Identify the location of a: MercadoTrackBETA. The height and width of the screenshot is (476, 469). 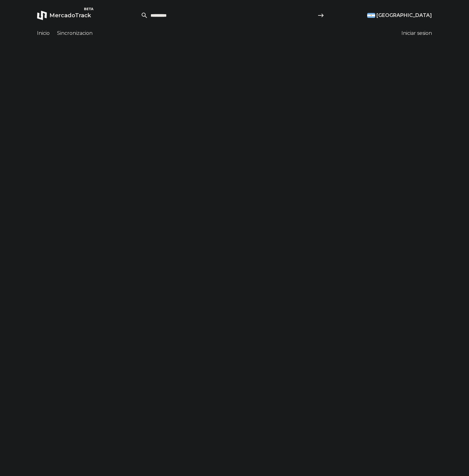
(64, 15).